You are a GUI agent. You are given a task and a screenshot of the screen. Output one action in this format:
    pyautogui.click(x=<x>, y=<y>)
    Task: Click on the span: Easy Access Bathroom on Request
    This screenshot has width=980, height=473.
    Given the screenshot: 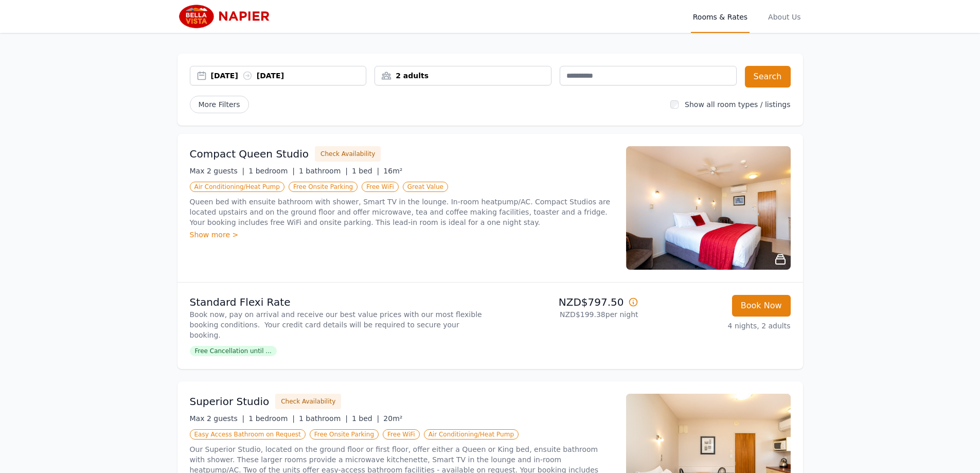 What is the action you would take?
    pyautogui.click(x=247, y=434)
    